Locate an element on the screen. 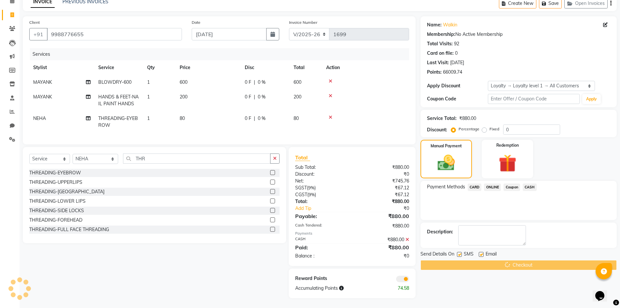 This screenshot has height=308, width=620. th: Qty is located at coordinates (159, 67).